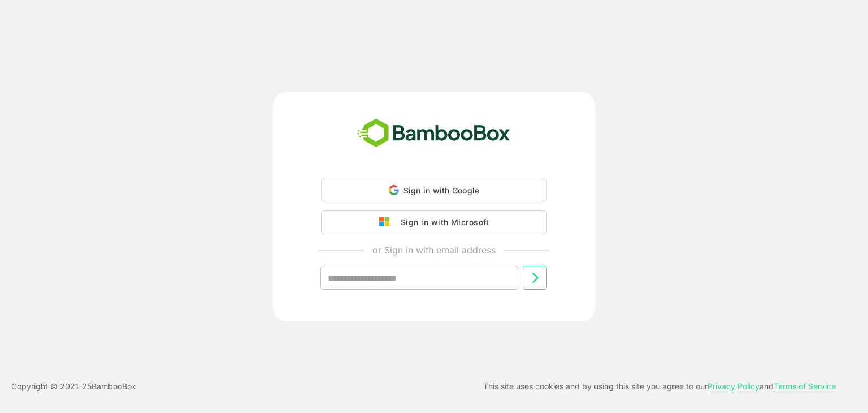 This screenshot has height=413, width=868. I want to click on span: Sign in with Google, so click(441, 190).